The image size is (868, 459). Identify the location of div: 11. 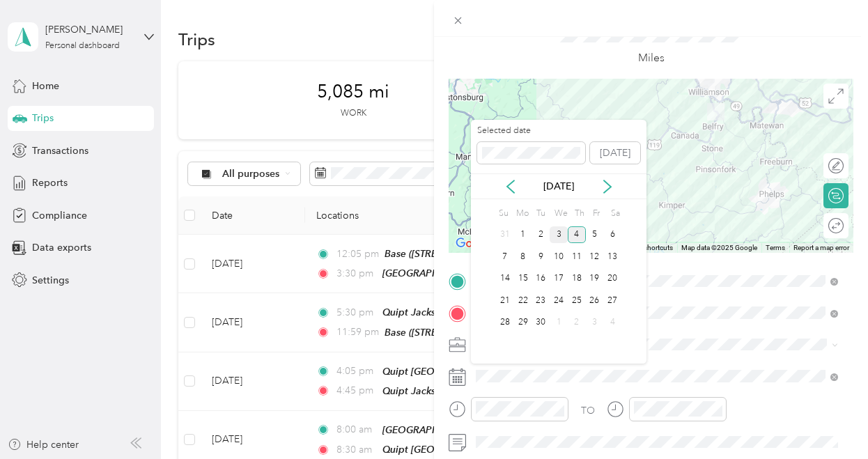
(577, 256).